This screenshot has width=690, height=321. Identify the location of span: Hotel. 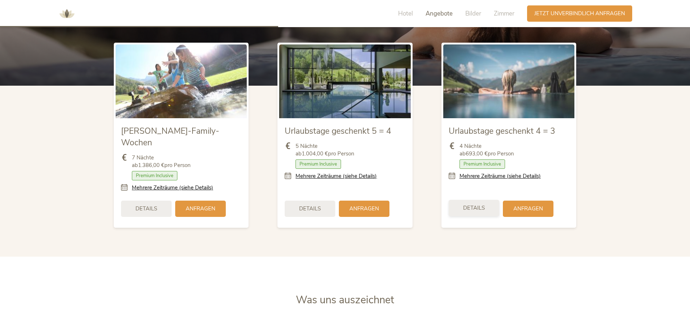
(405, 13).